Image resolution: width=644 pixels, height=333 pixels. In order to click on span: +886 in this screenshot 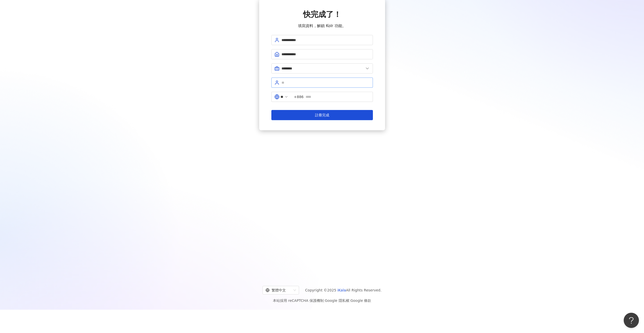, I will do `click(299, 97)`.